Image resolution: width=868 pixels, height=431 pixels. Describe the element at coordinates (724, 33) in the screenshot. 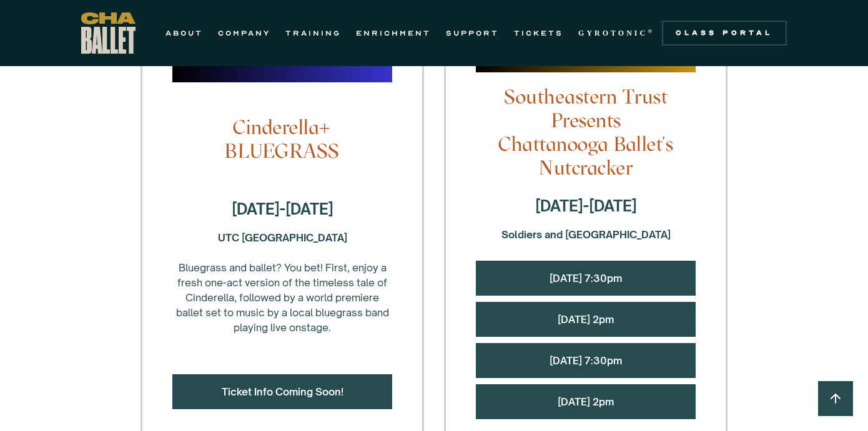

I see `a: Class Portal` at that location.